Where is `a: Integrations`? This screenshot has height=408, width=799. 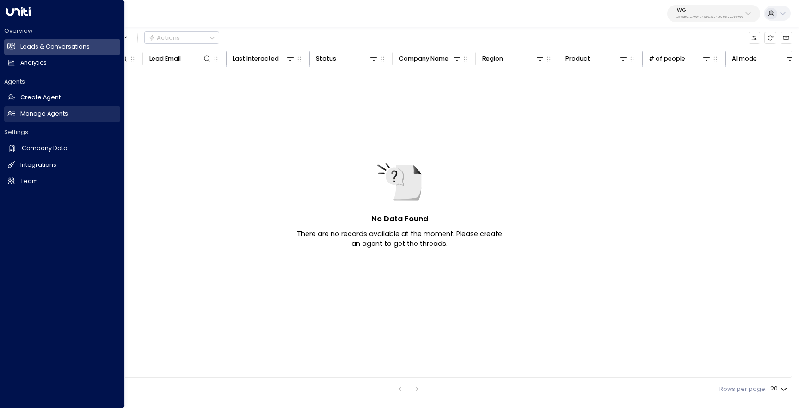
a: Integrations is located at coordinates (62, 165).